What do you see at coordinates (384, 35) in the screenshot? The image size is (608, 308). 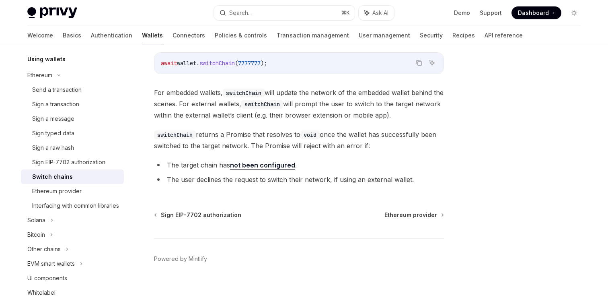 I see `a: User management` at bounding box center [384, 35].